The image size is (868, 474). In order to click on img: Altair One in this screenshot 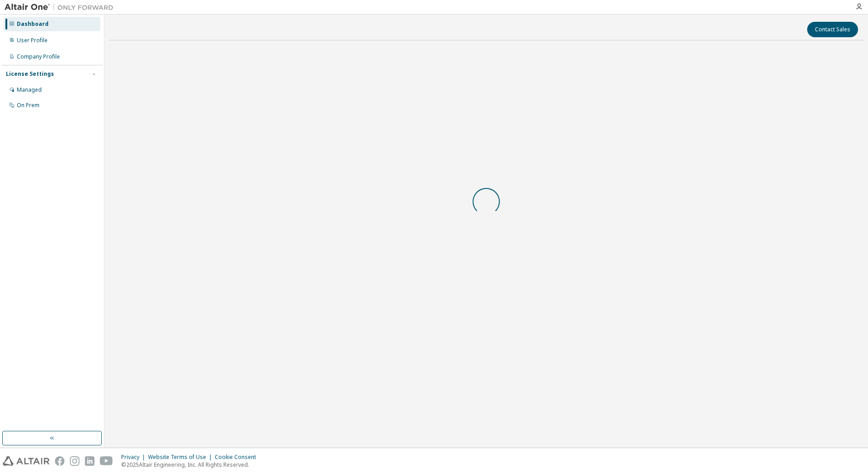, I will do `click(61, 7)`.